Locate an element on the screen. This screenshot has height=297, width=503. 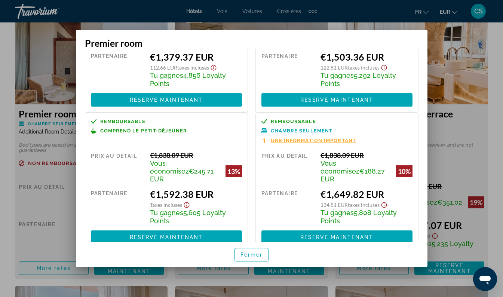
span: 5,605 Loyalty Points is located at coordinates (188, 217).